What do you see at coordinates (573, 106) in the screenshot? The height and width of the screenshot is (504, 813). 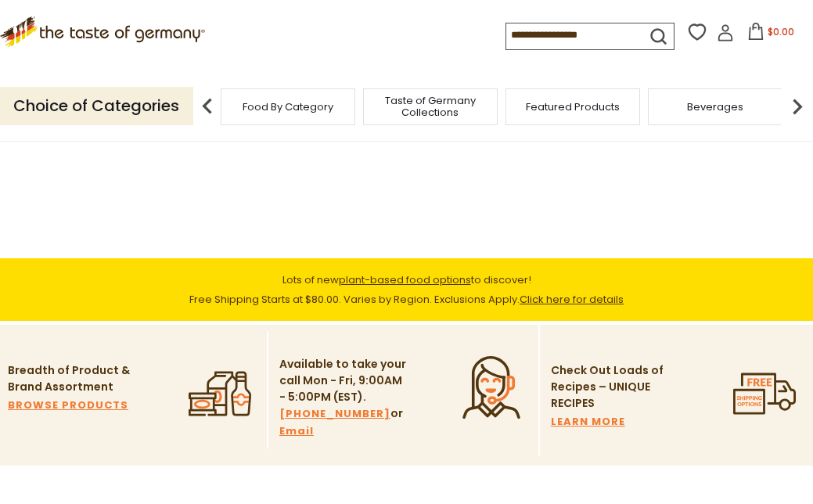 I see `a: Featured Products` at bounding box center [573, 106].